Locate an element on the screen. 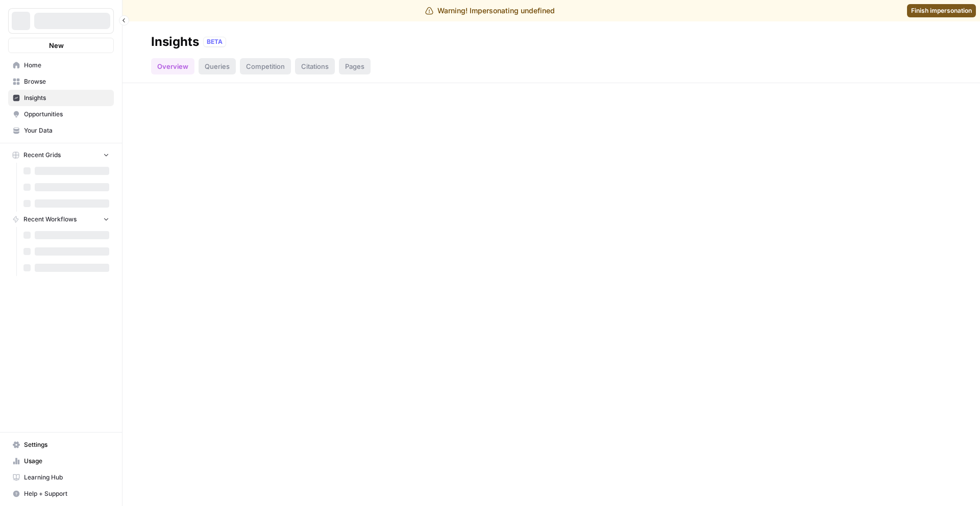 The height and width of the screenshot is (506, 980). span: Insights is located at coordinates (66, 97).